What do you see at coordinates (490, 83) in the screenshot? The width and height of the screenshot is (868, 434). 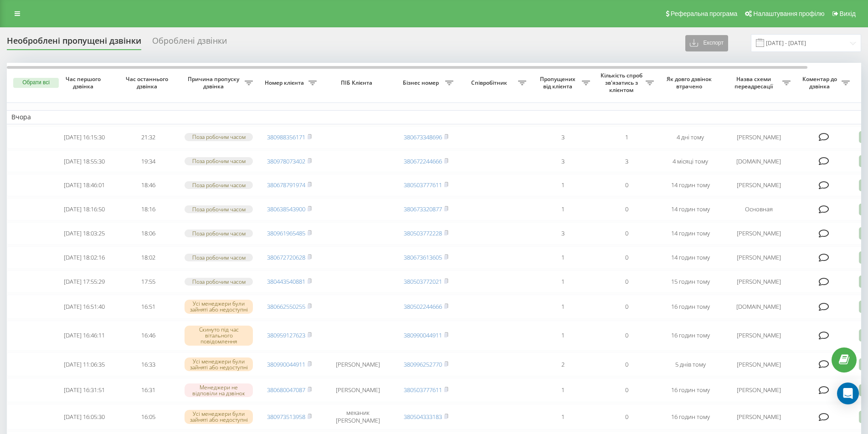 I see `span: Співробітник` at bounding box center [490, 83].